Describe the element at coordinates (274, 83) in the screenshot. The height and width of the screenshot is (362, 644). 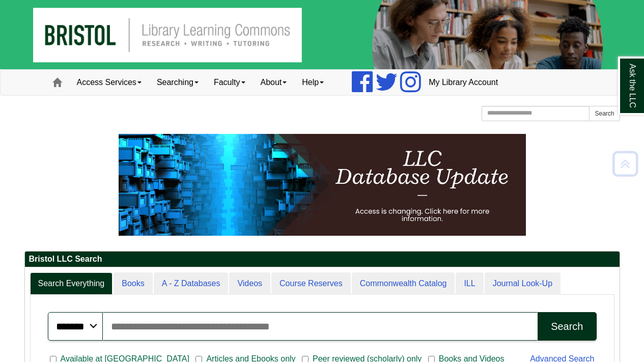
I see `a: About` at that location.